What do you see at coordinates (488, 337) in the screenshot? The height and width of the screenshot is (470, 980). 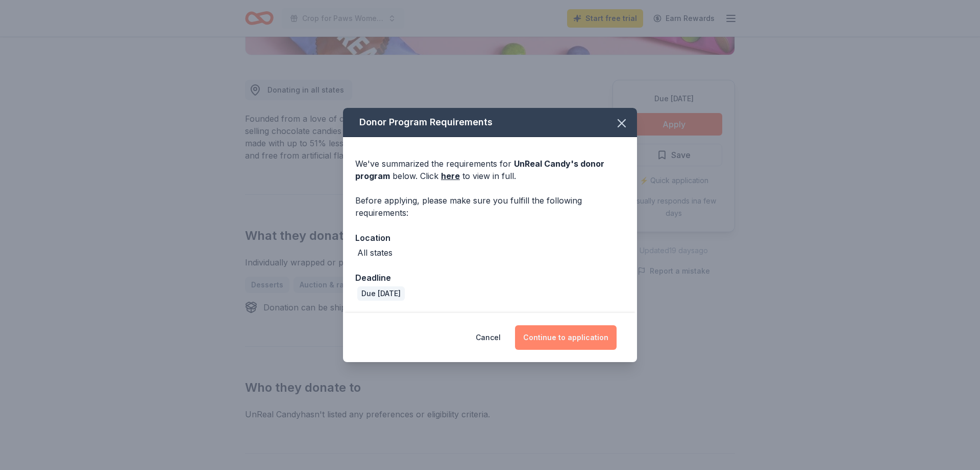 I see `button: Cancel` at bounding box center [488, 337].